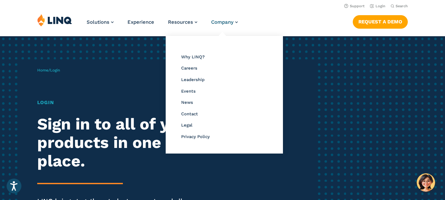  Describe the element at coordinates (183, 22) in the screenshot. I see `a: Resources` at that location.